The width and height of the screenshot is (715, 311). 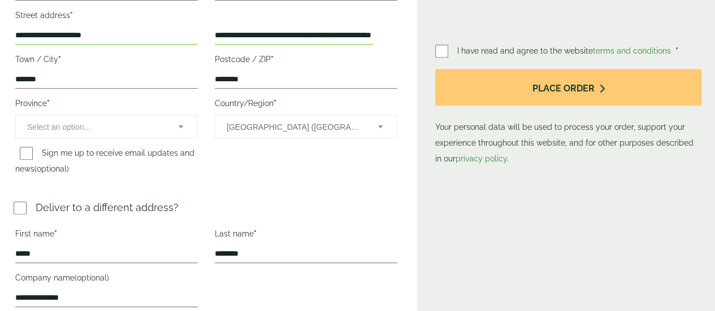 What do you see at coordinates (306, 61) in the screenshot?
I see `label: Postcode / ZIP` at bounding box center [306, 61].